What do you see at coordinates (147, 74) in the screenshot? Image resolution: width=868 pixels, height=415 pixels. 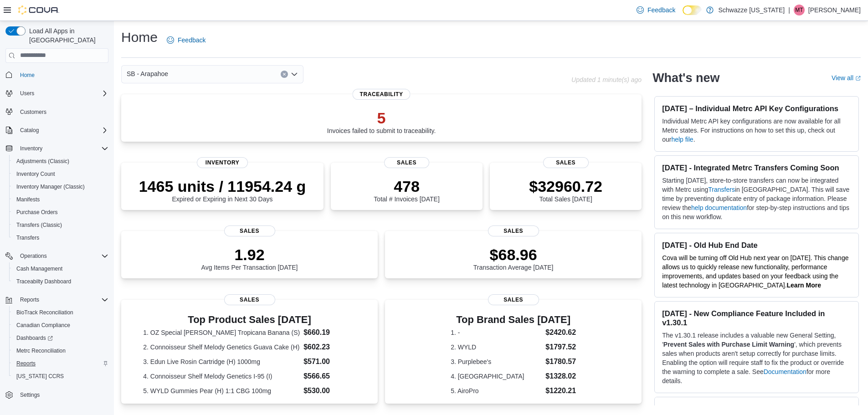 I see `span: SB - Arapahoe` at bounding box center [147, 74].